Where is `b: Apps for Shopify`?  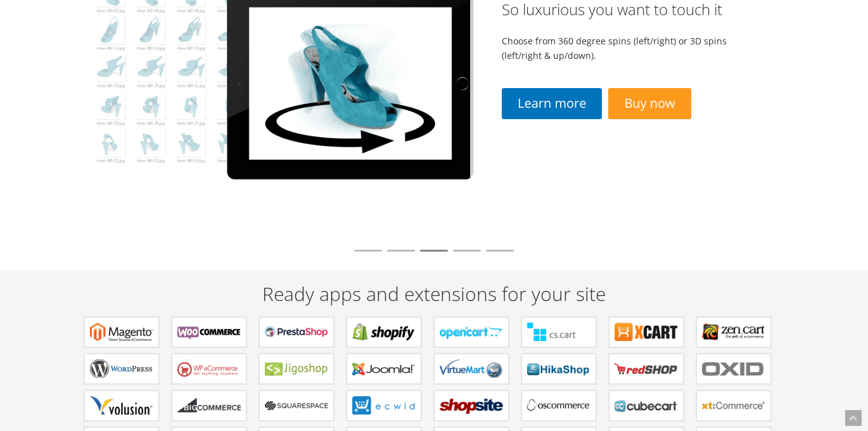
b: Apps for Shopify is located at coordinates (384, 332).